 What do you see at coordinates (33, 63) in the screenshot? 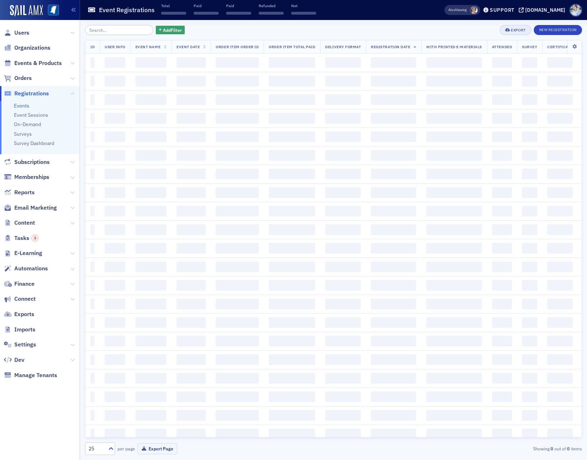
I see `a: Events & Products` at bounding box center [33, 63].